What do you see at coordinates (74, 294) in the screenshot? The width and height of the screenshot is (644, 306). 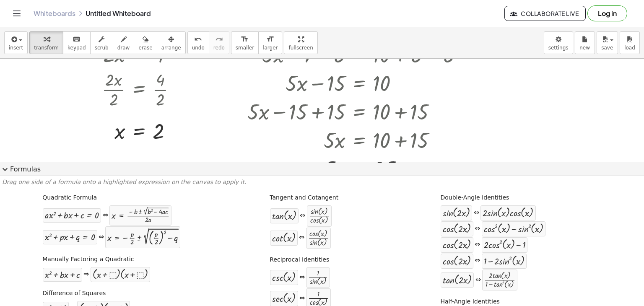 I see `label: Difference of Squares` at bounding box center [74, 294].